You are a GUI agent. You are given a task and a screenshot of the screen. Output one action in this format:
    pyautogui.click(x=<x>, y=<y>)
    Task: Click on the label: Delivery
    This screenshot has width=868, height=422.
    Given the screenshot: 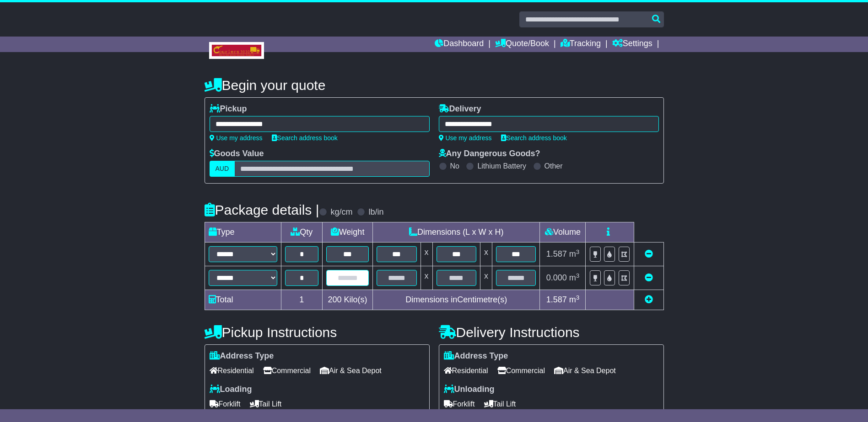 What is the action you would take?
    pyautogui.click(x=460, y=109)
    